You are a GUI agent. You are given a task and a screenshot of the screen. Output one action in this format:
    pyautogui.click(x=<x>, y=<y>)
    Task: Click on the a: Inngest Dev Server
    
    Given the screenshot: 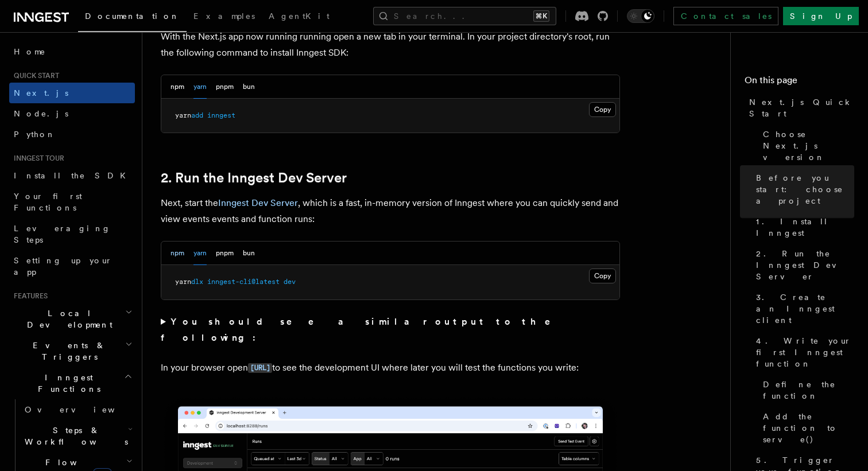 What is the action you would take?
    pyautogui.click(x=257, y=202)
    